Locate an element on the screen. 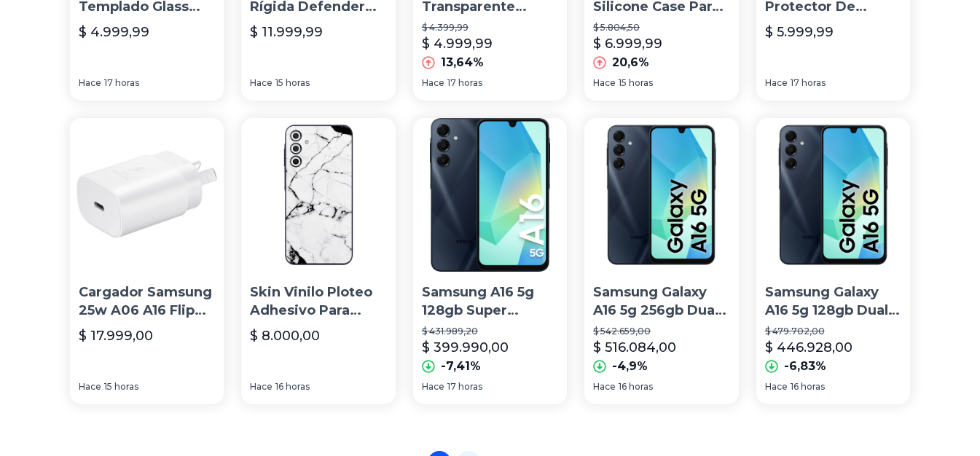  p: $ 6.999,99 is located at coordinates (627, 43).